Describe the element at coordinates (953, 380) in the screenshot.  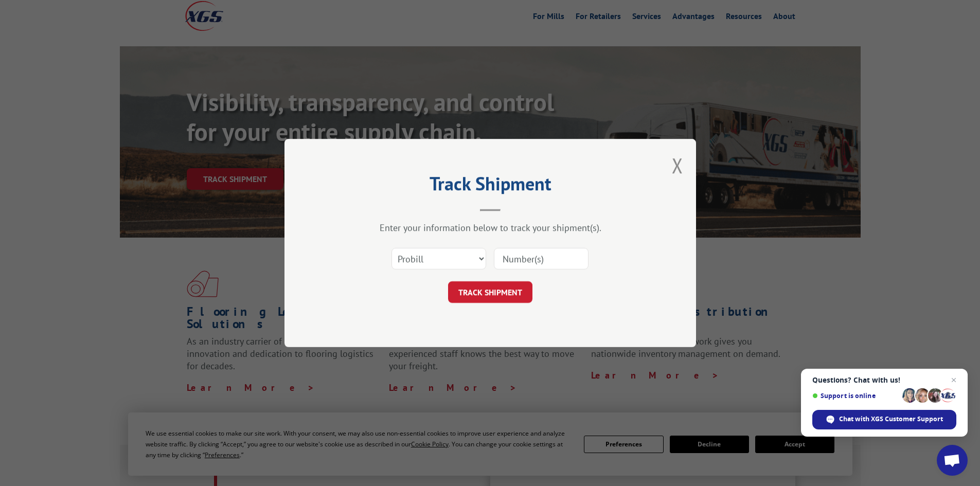
I see `span: Close chat` at that location.